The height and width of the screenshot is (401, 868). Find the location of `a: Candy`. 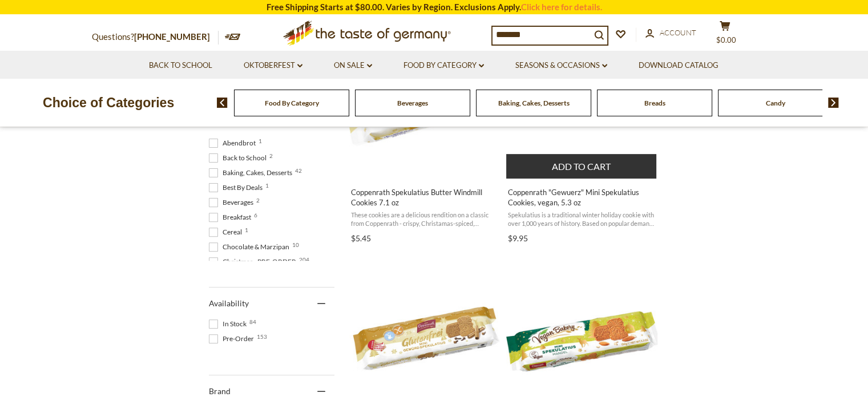

a: Candy is located at coordinates (776, 102).